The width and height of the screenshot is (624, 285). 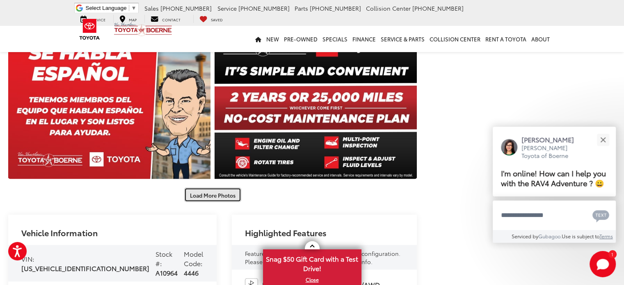 I want to click on span: Model Code:, so click(x=194, y=258).